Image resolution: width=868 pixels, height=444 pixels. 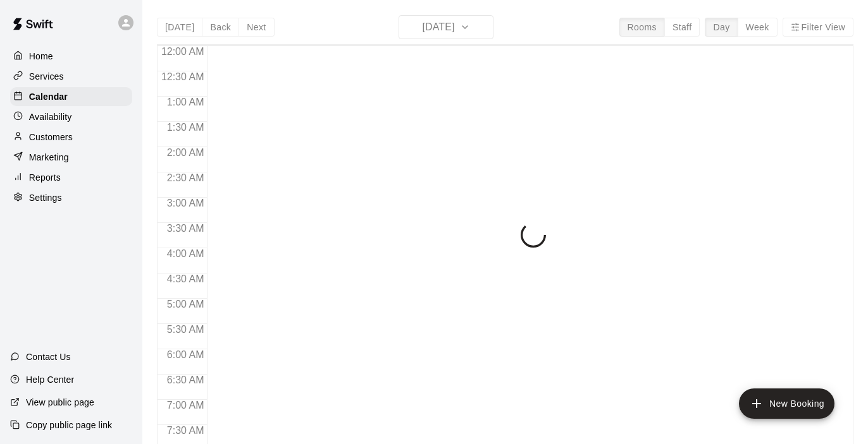 I want to click on a: Settings, so click(x=71, y=198).